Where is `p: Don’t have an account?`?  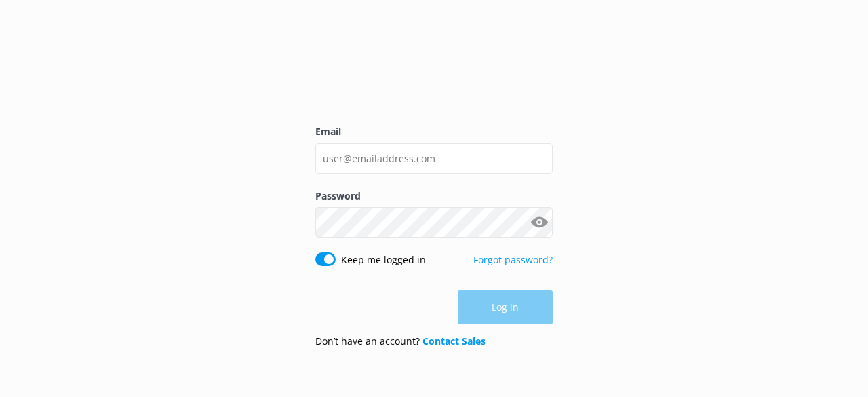
p: Don’t have an account? is located at coordinates (400, 341).